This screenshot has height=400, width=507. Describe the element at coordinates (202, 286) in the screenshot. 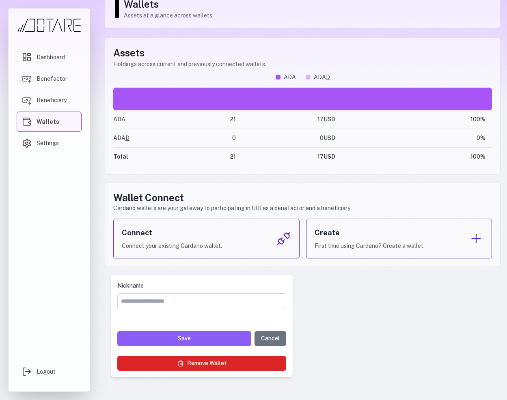

I see `label: Nickname` at that location.